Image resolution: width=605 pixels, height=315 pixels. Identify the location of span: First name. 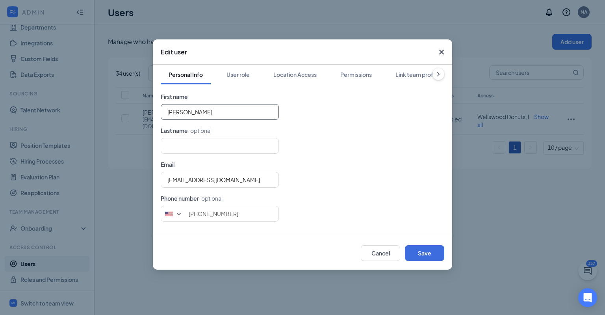
(174, 97).